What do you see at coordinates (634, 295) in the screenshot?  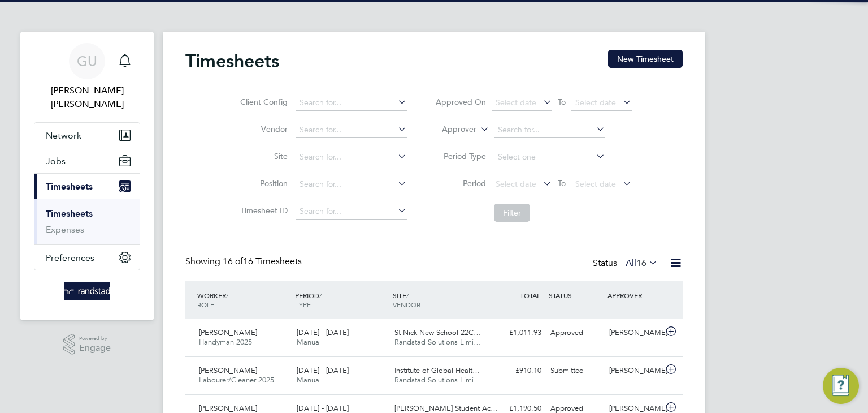 I see `div: APPROVER` at bounding box center [634, 295].